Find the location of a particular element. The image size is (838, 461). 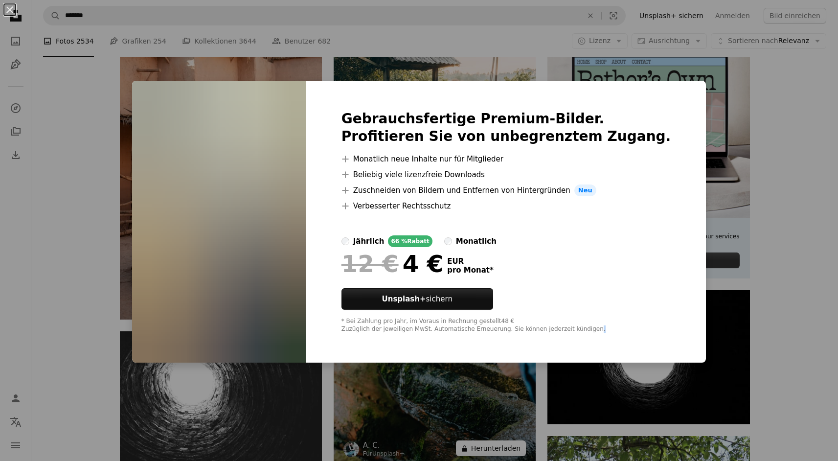

div: * Bei Zahlung pro Jahr, im Voraus in Rechnung gestellt 48 € Zuzüglich der jeweiligen MwSt. Automa... is located at coordinates (507, 325).